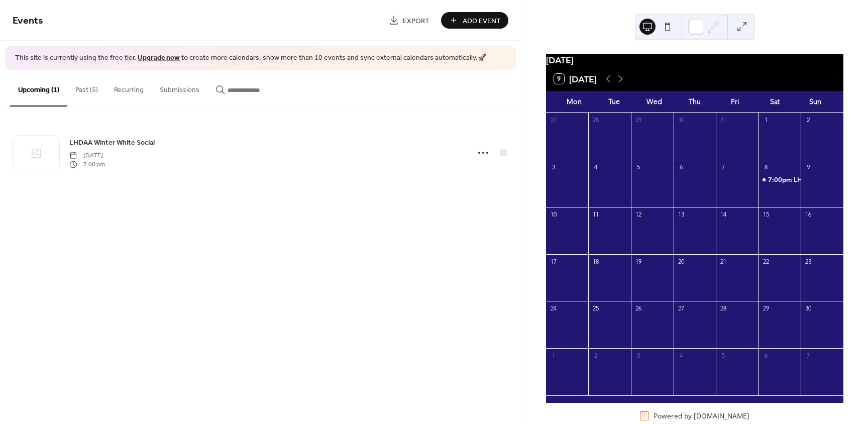  I want to click on div: Wed, so click(655, 101).